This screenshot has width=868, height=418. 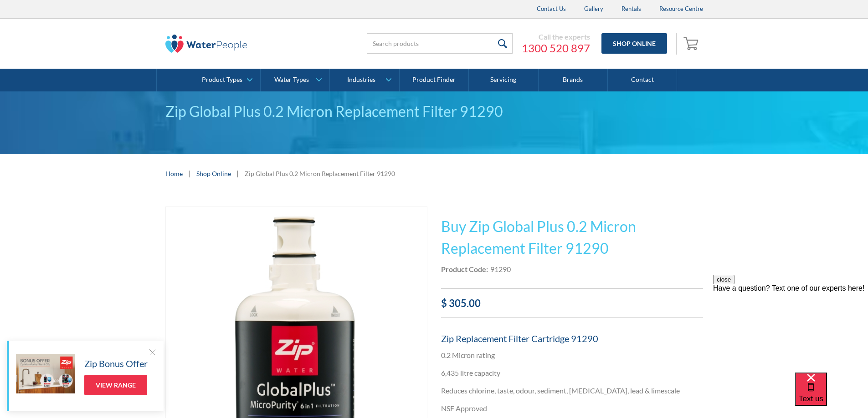 What do you see at coordinates (46, 374) in the screenshot?
I see `img: Zip Bonus Offer` at bounding box center [46, 374].